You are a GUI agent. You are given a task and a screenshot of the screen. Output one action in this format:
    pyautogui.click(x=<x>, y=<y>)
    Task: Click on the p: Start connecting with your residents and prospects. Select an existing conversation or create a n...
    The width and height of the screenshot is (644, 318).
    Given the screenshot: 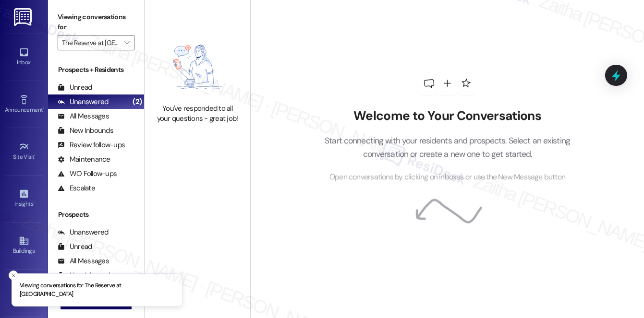 What is the action you would take?
    pyautogui.click(x=448, y=147)
    